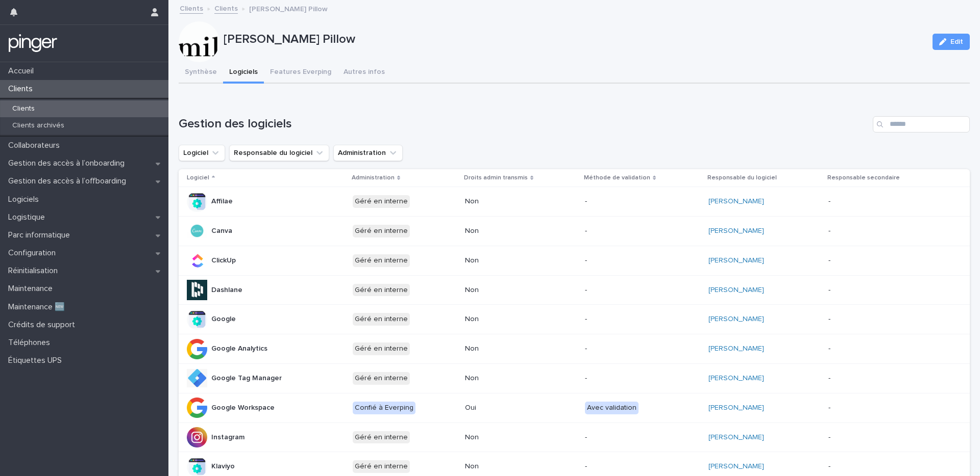 The image size is (980, 476). Describe the element at coordinates (44, 325) in the screenshot. I see `p: Crédits de support` at that location.